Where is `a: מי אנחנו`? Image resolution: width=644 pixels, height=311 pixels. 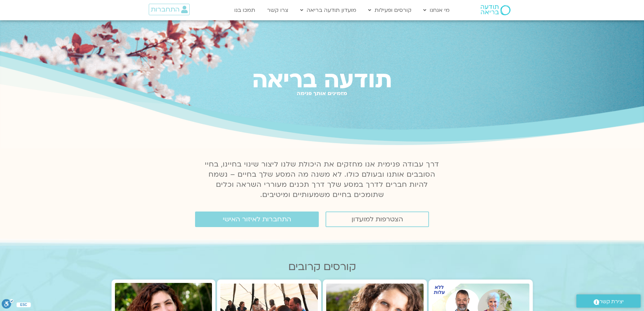
a: מי אנחנו is located at coordinates (436, 10).